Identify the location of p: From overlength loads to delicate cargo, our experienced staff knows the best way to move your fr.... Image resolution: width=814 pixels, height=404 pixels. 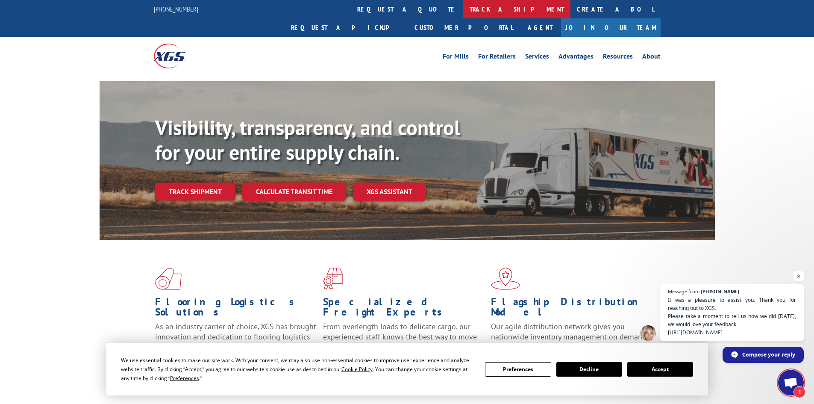
(404, 340).